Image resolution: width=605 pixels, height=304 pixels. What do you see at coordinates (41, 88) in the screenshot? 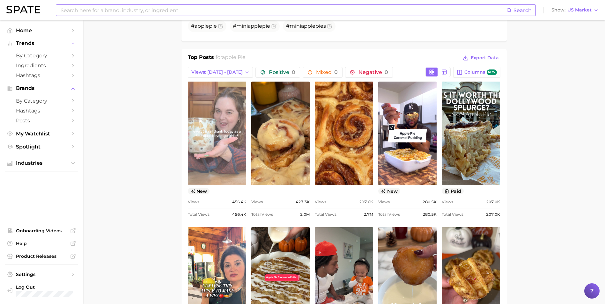
I see `button: Brands` at bounding box center [41, 88].